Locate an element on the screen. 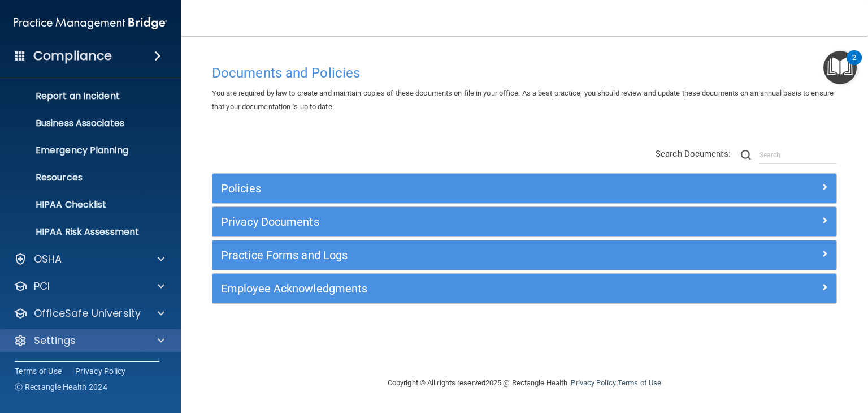  div: 2 is located at coordinates (854, 65).